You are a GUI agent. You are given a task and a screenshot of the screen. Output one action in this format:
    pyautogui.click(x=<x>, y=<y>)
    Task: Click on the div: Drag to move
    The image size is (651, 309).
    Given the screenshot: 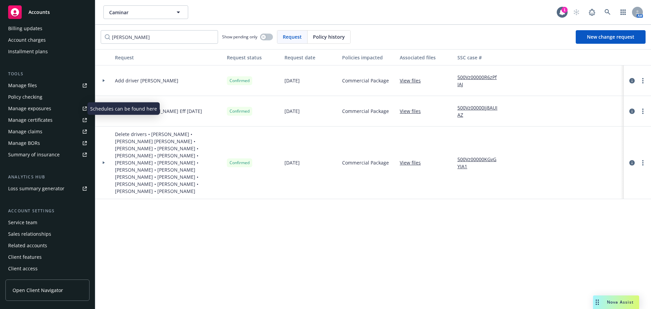 What is the action you would take?
    pyautogui.click(x=597, y=302)
    